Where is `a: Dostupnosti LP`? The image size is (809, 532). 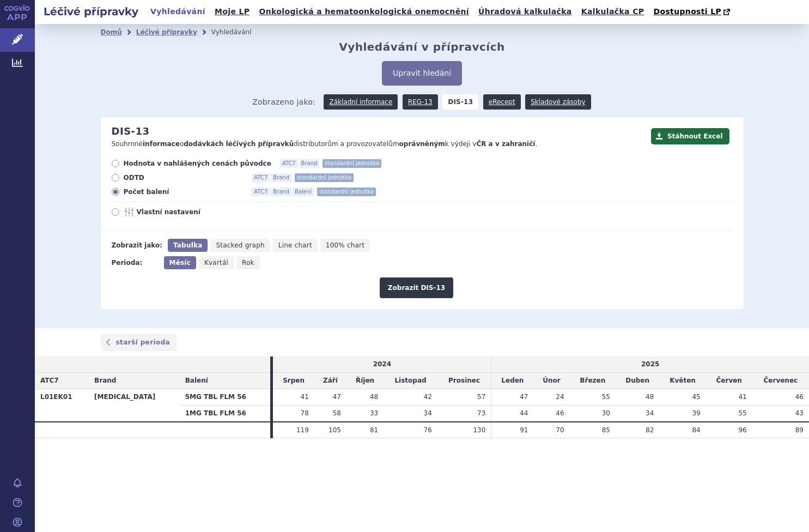
a: Dostupnosti LP is located at coordinates (692, 12).